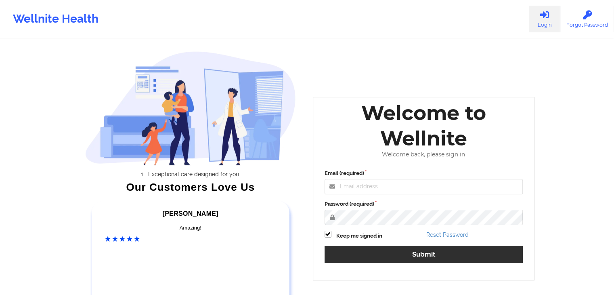  What do you see at coordinates (359, 236) in the screenshot?
I see `label: Keep me signed in` at bounding box center [359, 236].